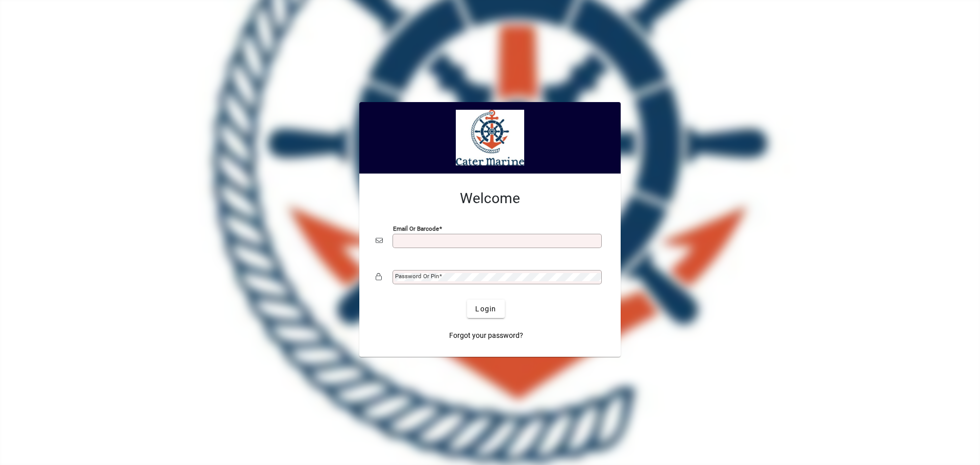 The image size is (980, 465). I want to click on a: Forgot your password?, so click(486, 335).